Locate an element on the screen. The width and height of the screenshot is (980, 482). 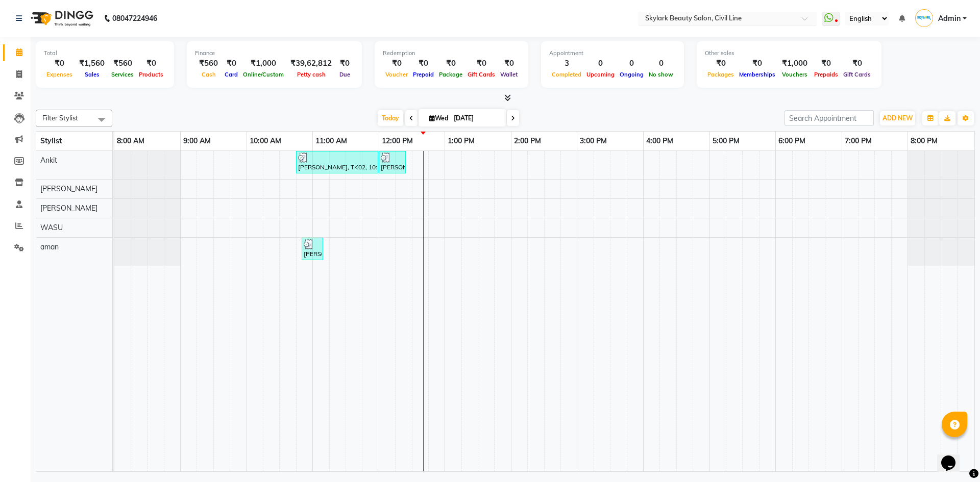
span: Prepaids is located at coordinates (826, 75).